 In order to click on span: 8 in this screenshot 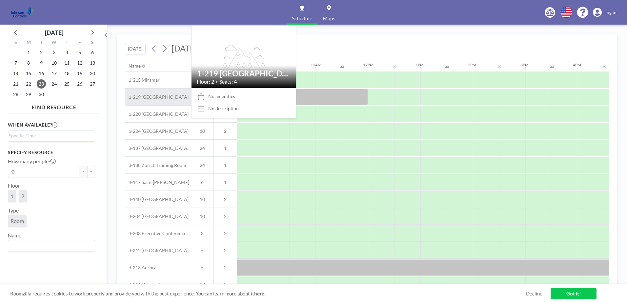, I will do `click(202, 234)`.